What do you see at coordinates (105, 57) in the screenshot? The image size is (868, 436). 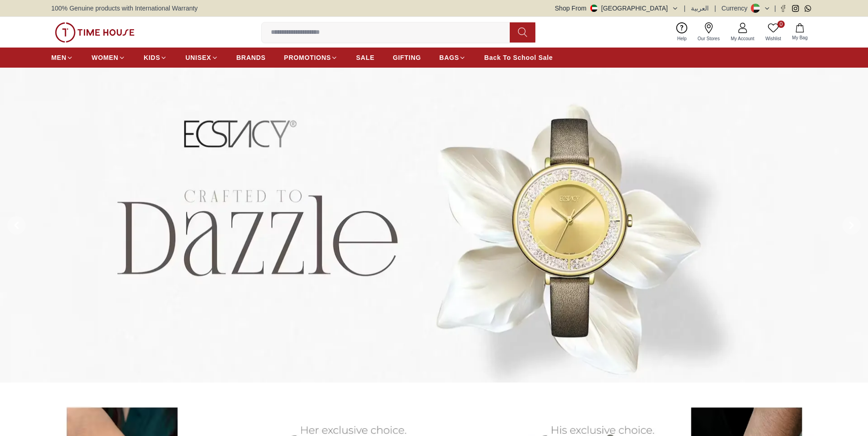 I see `span: WOMEN` at bounding box center [105, 57].